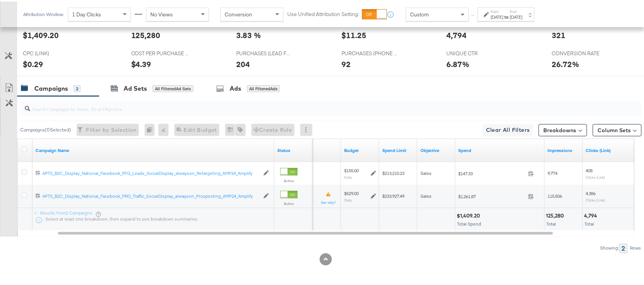  I want to click on div: $529.00, so click(351, 192).